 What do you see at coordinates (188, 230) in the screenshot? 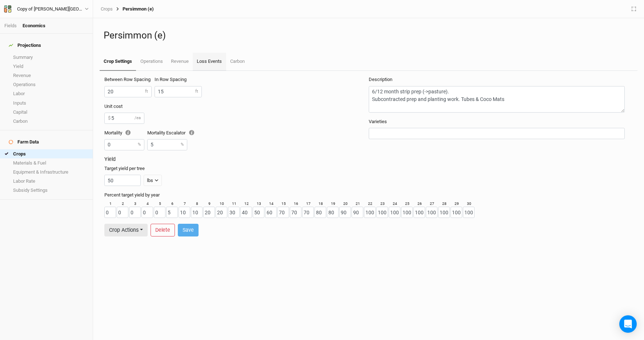
I see `button: Save` at bounding box center [188, 230].